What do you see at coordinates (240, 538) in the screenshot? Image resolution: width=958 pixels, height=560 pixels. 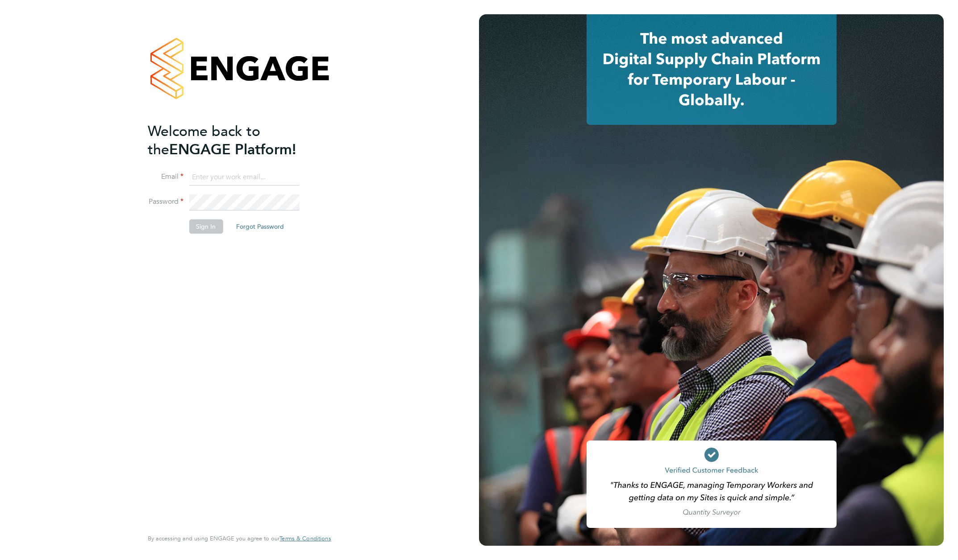 I see `span: By accessing and using ENGAGE you agree to our` at bounding box center [240, 538].